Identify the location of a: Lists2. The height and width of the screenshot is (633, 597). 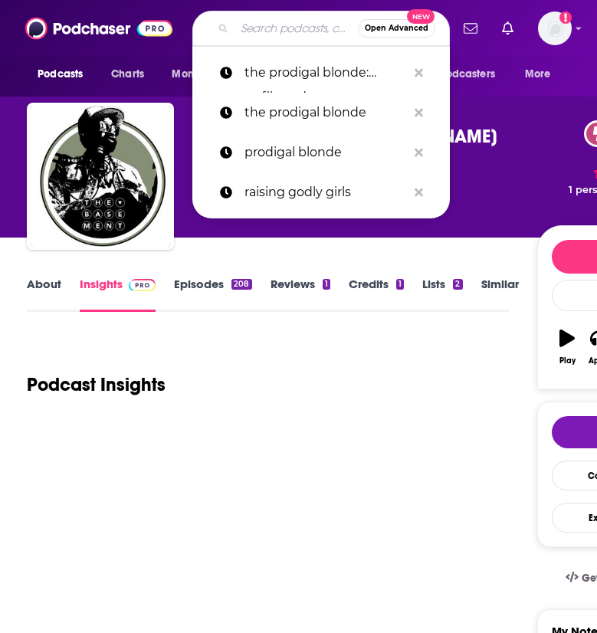
(442, 294).